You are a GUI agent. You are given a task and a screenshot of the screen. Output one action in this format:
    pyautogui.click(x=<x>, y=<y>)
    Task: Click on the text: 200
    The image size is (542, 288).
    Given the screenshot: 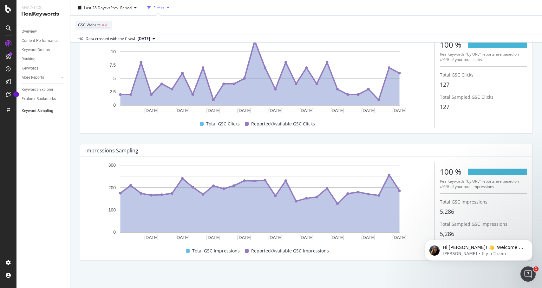 What is the action you would take?
    pyautogui.click(x=112, y=187)
    